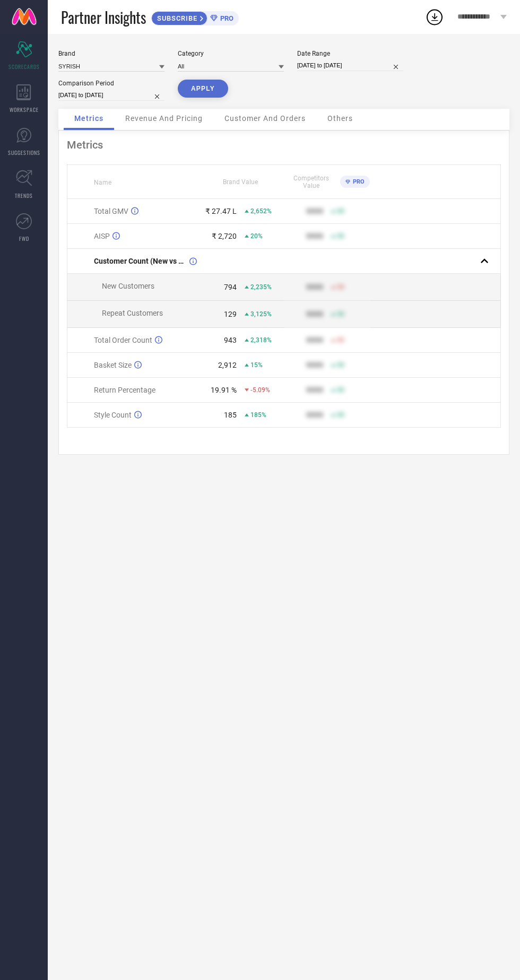 The height and width of the screenshot is (980, 520). What do you see at coordinates (435, 17) in the screenshot?
I see `div: Open download list` at bounding box center [435, 17].